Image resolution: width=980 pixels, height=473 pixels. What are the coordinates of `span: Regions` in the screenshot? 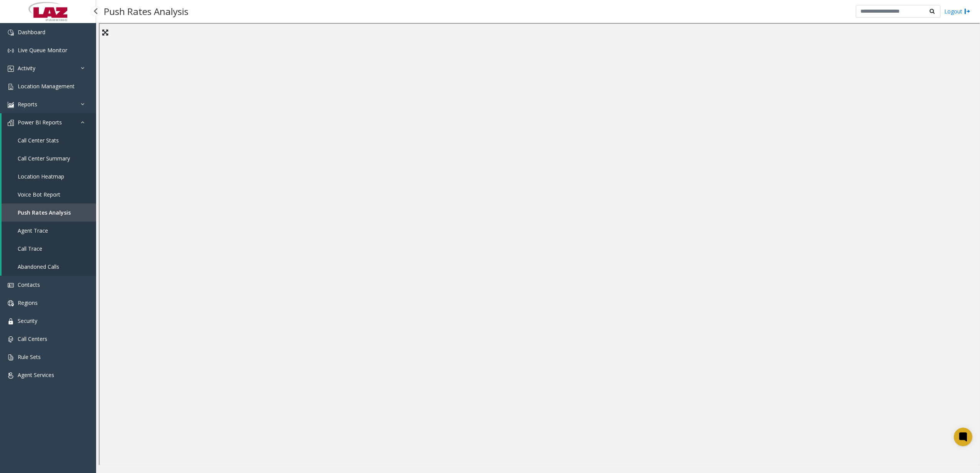 It's located at (27, 303).